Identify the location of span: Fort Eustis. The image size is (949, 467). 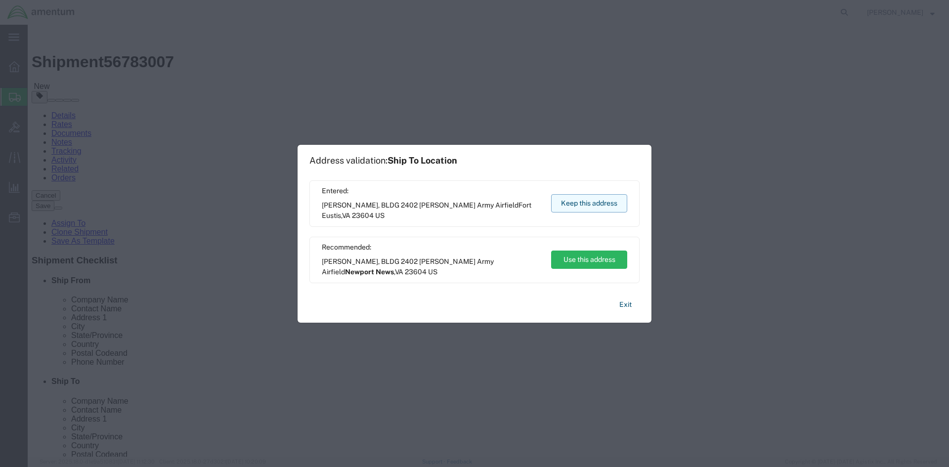
(426, 210).